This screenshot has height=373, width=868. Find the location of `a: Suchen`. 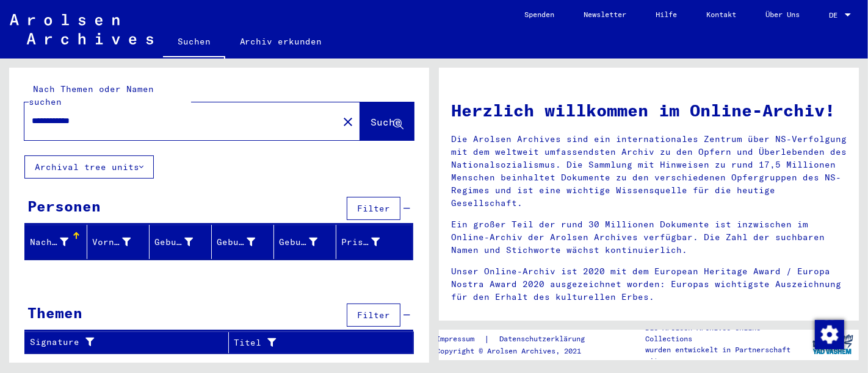

a: Suchen is located at coordinates (194, 42).